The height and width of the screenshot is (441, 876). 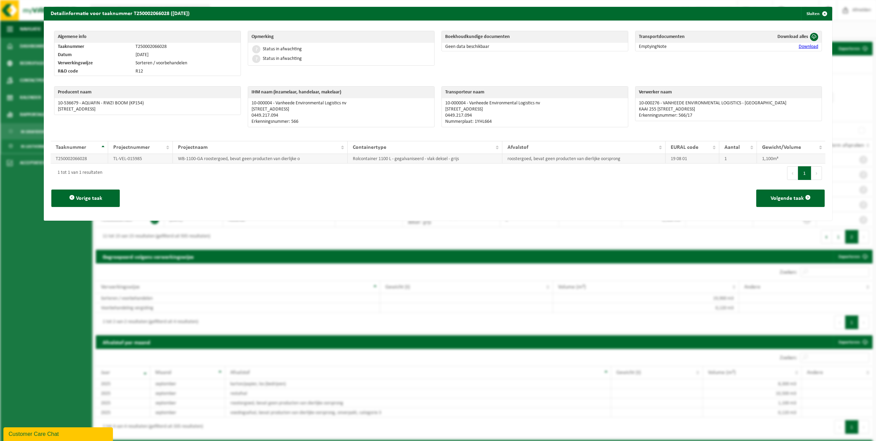 I want to click on button: Sluiten, so click(x=816, y=14).